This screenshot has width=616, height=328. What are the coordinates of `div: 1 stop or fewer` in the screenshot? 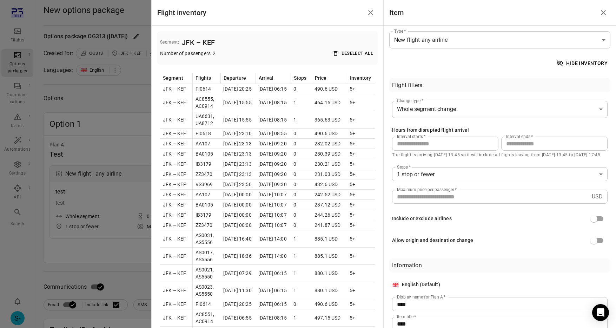 It's located at (500, 174).